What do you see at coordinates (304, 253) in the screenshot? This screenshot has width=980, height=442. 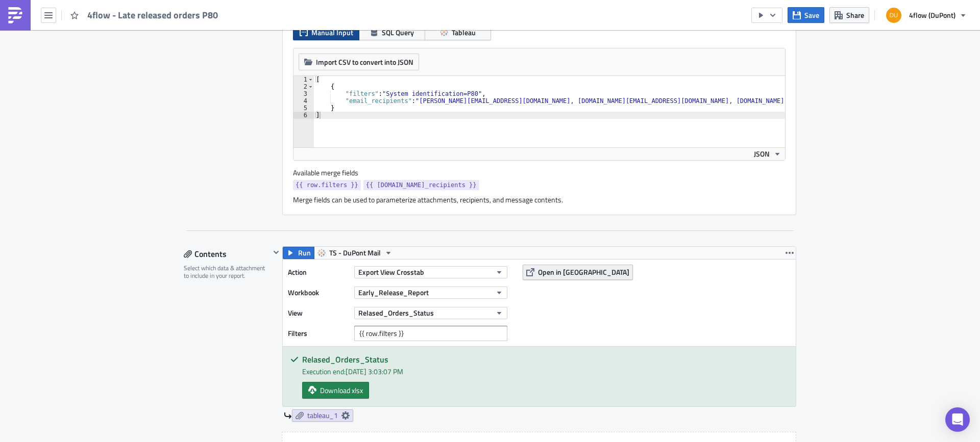 I see `span: Run` at bounding box center [304, 253].